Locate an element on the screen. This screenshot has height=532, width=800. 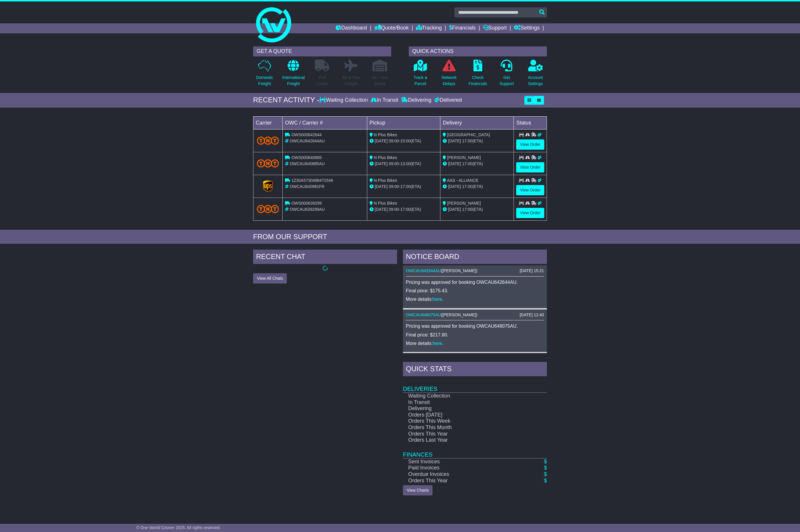
div: FROM OUR SUPPORT is located at coordinates (400, 237).